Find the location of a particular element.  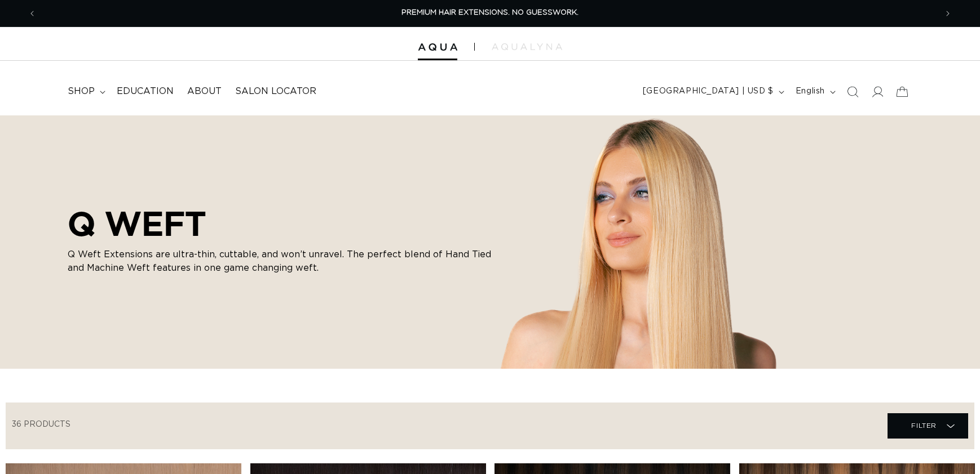

span: shop is located at coordinates (81, 91).